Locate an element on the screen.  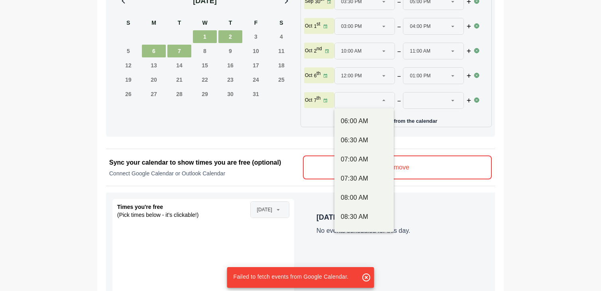
sup: nd is located at coordinates (319, 49).